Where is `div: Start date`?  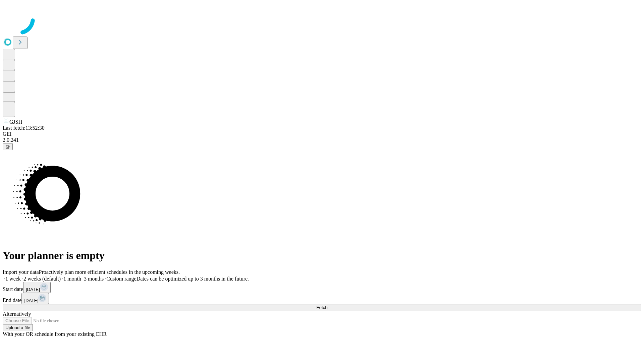 div: Start date is located at coordinates (322, 287).